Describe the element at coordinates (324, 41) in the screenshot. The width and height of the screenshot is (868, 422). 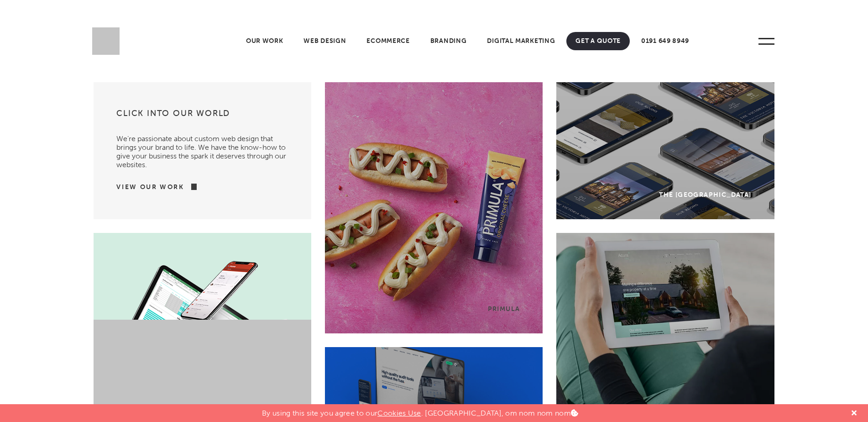
I see `a: Web Design` at that location.